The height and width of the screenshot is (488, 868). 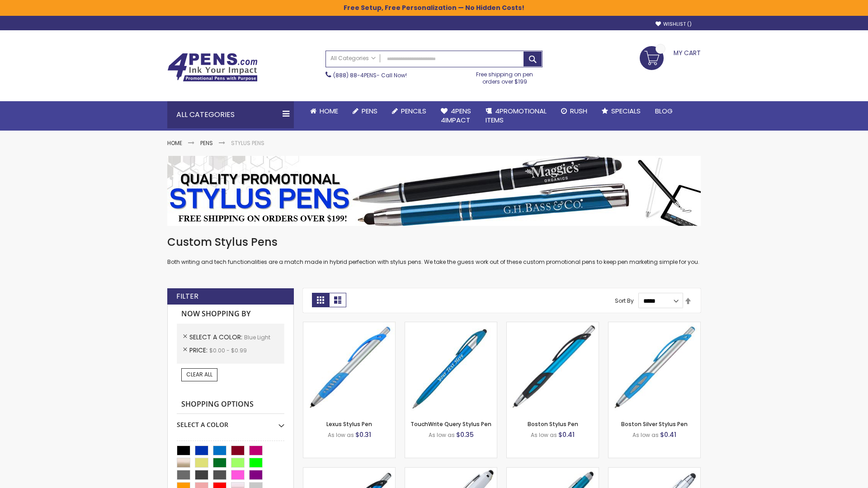 I want to click on a: Lory Metallic Stylus Pen-Blue - Light, so click(x=553, y=471).